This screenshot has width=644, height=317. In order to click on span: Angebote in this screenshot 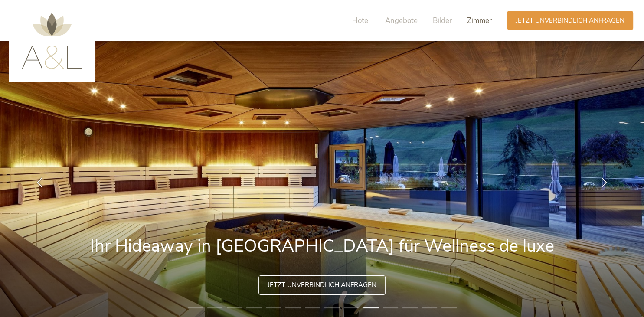, I will do `click(401, 21)`.